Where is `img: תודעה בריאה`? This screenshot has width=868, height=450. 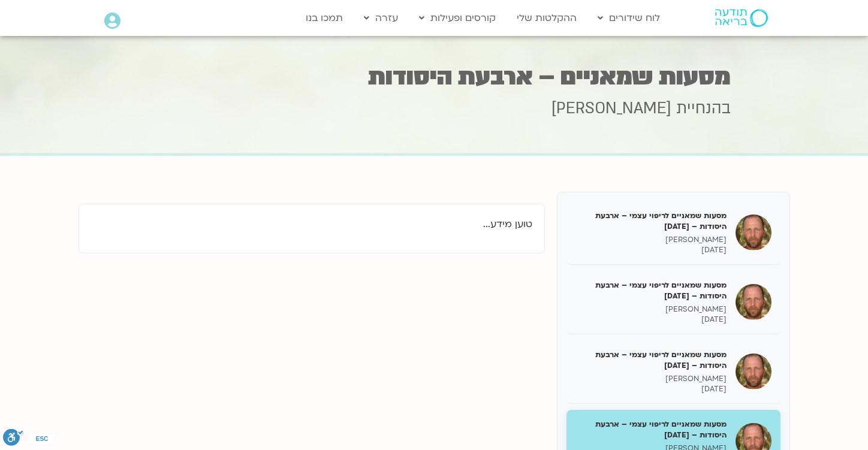
img: תודעה בריאה is located at coordinates (741, 18).